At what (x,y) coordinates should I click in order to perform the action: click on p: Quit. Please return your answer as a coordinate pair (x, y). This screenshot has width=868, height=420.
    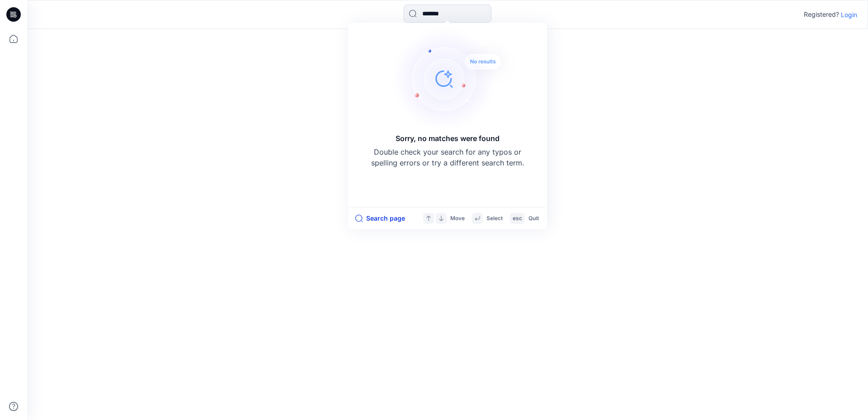
    Looking at the image, I should click on (533, 218).